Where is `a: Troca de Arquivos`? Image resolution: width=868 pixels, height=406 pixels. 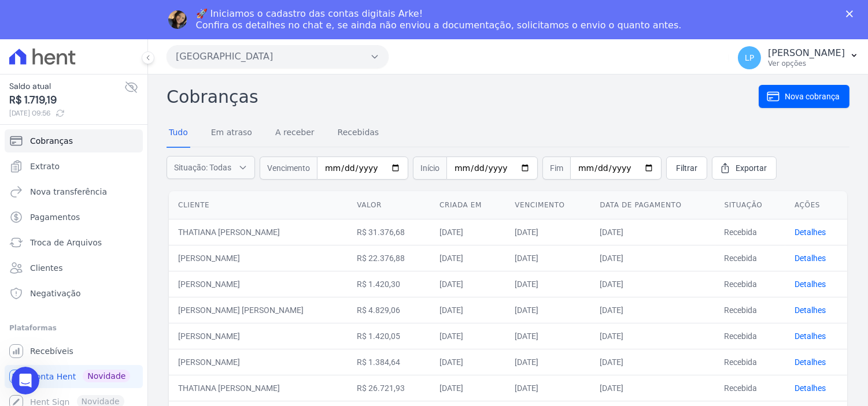 a: Troca de Arquivos is located at coordinates (73, 243).